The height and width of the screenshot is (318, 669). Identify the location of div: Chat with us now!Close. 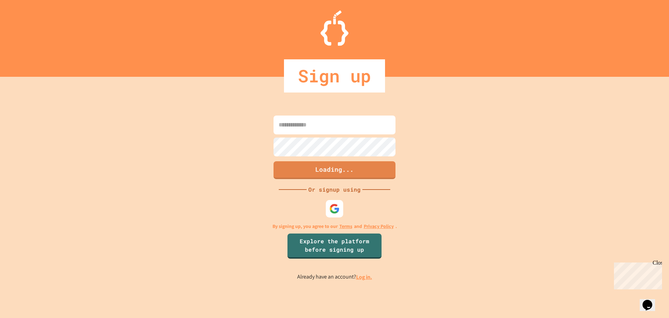
(25, 23).